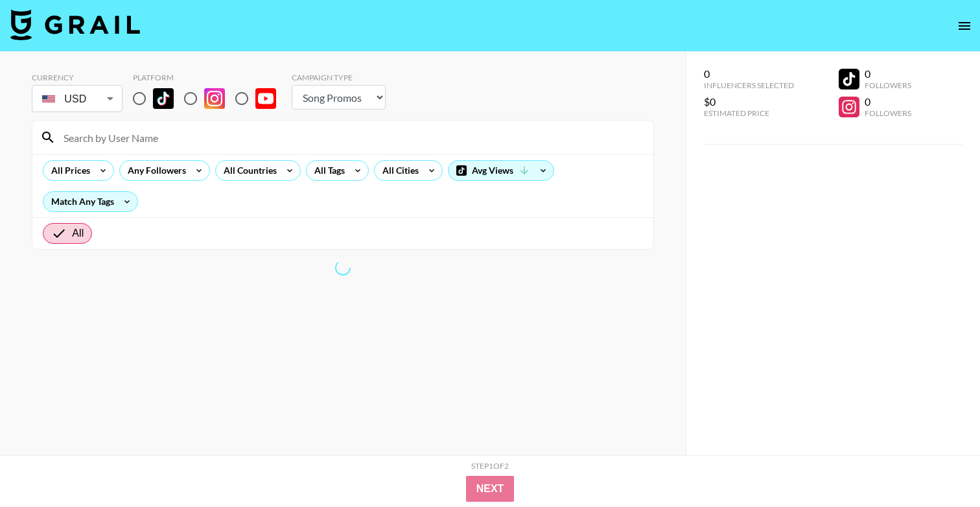 The width and height of the screenshot is (980, 507). Describe the element at coordinates (490, 465) in the screenshot. I see `div: Step 1 of 2` at that location.